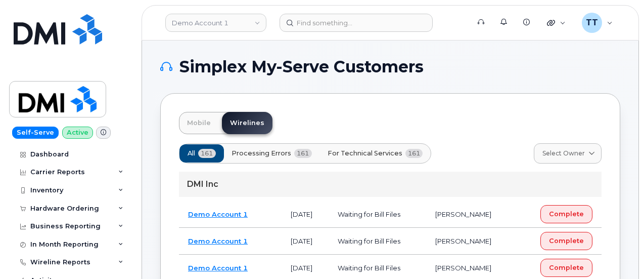 The width and height of the screenshot is (644, 279). I want to click on span: Select Owner, so click(564, 154).